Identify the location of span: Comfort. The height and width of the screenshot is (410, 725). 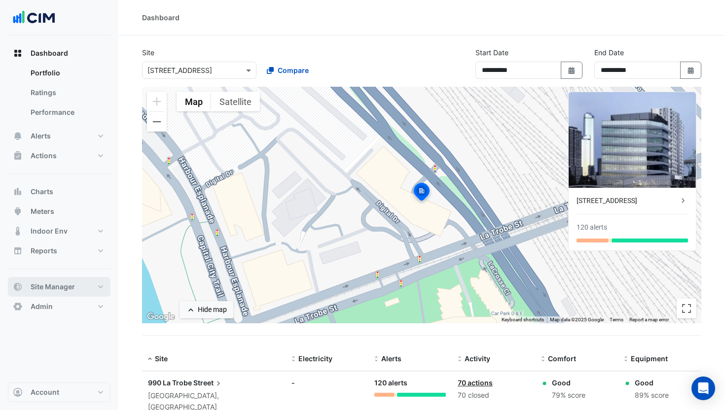
(562, 358).